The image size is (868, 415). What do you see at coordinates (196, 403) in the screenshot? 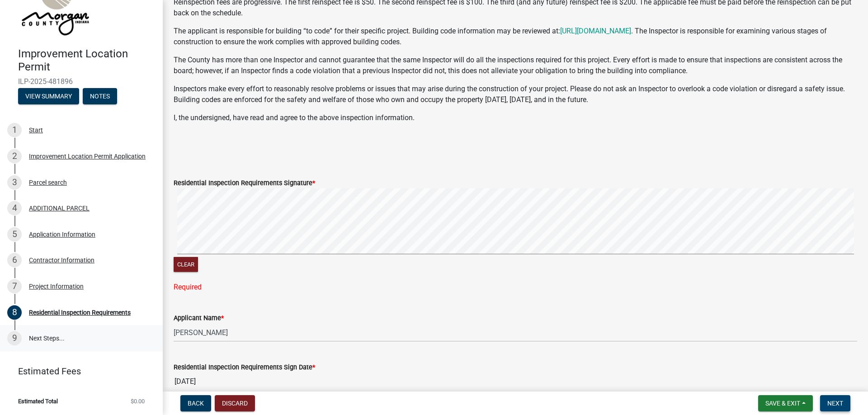
I see `button: Back` at bounding box center [196, 403].